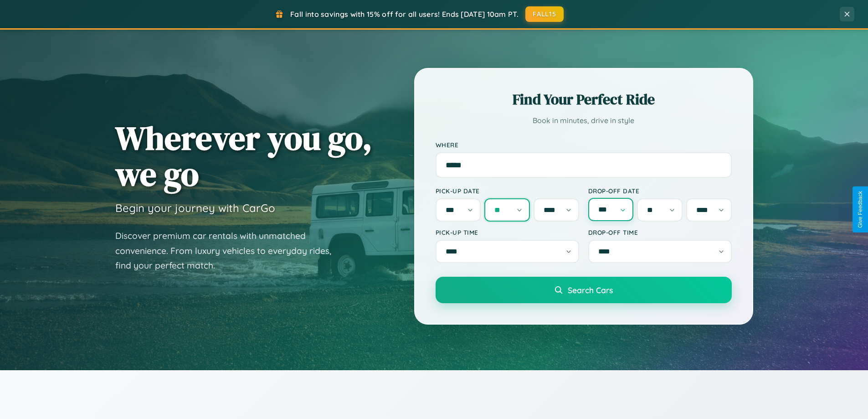  I want to click on button: Search Cars, so click(583, 290).